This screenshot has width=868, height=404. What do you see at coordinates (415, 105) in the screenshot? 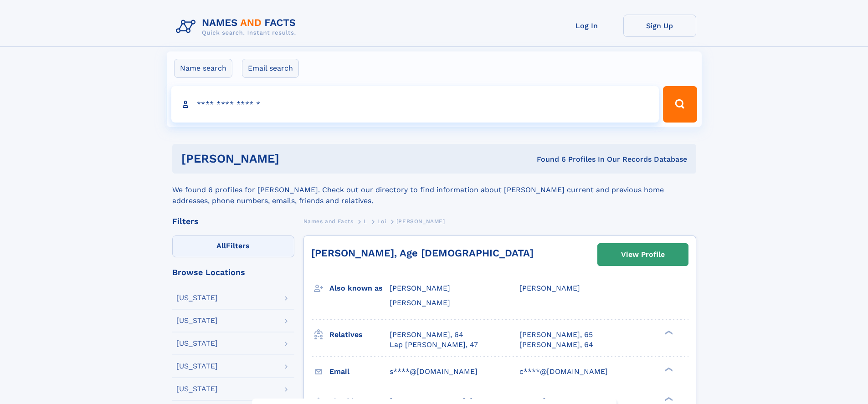
I see `input: search input` at bounding box center [415, 105].